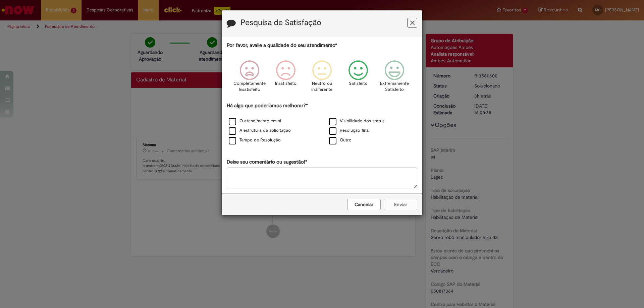  I want to click on div: Extremamente Satisfeito, so click(395, 78).